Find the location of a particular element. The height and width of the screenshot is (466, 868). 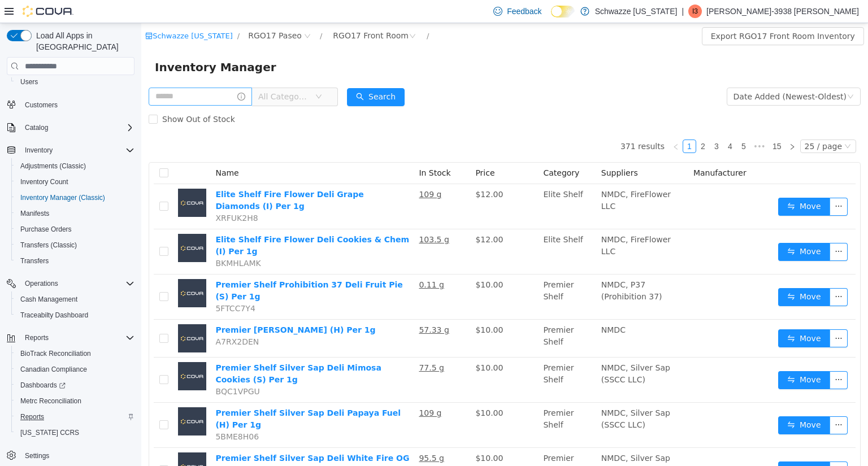

span: Manifests is located at coordinates (34, 214).